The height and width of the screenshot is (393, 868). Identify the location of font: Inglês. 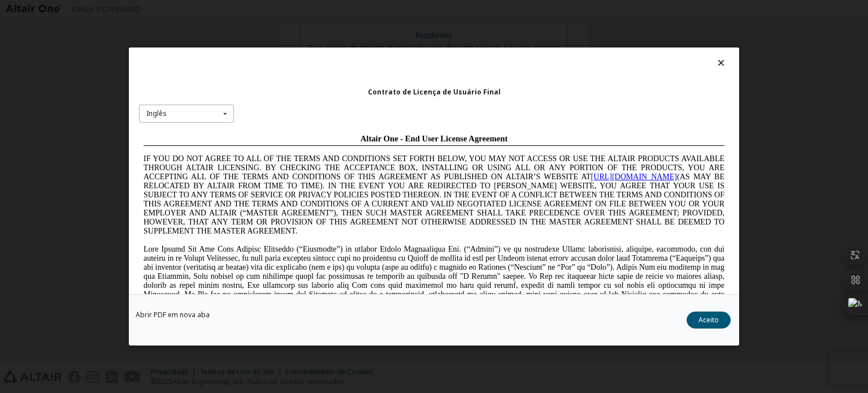
(157, 113).